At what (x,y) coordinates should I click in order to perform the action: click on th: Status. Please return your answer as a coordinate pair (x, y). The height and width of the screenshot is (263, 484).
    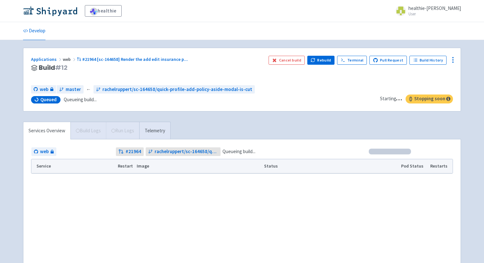
    Looking at the image, I should click on (331, 166).